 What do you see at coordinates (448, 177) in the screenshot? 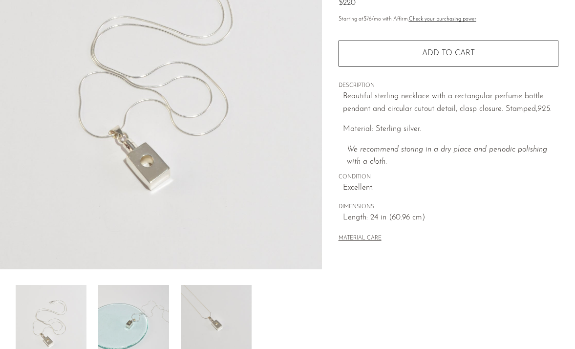
I see `span: CONDITION` at bounding box center [448, 177].